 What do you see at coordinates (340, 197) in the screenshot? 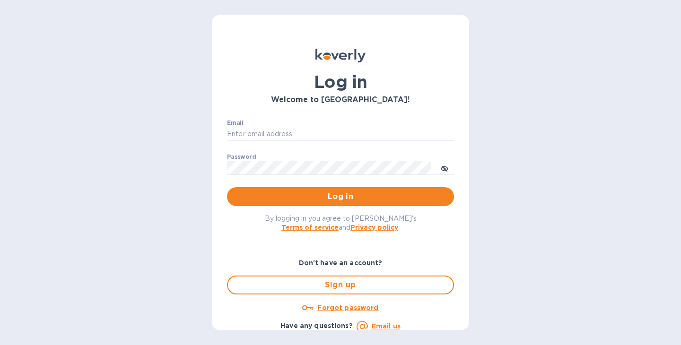
I see `span: Log in` at bounding box center [340, 197].